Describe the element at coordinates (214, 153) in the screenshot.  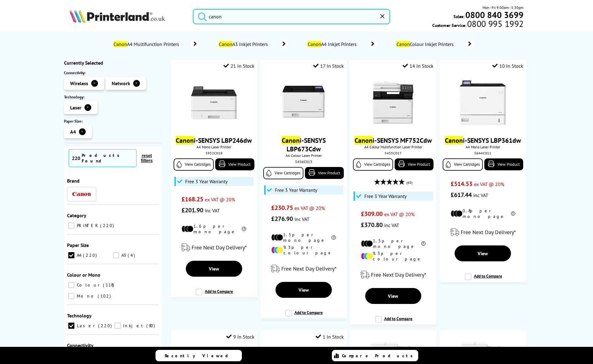
I see `div: 5952C018` at that location.